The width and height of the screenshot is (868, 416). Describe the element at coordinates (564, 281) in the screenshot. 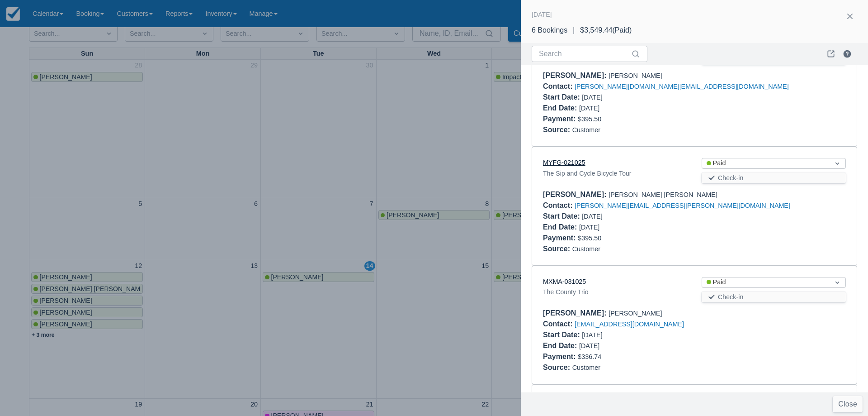

I see `a: MXMA-031025` at that location.